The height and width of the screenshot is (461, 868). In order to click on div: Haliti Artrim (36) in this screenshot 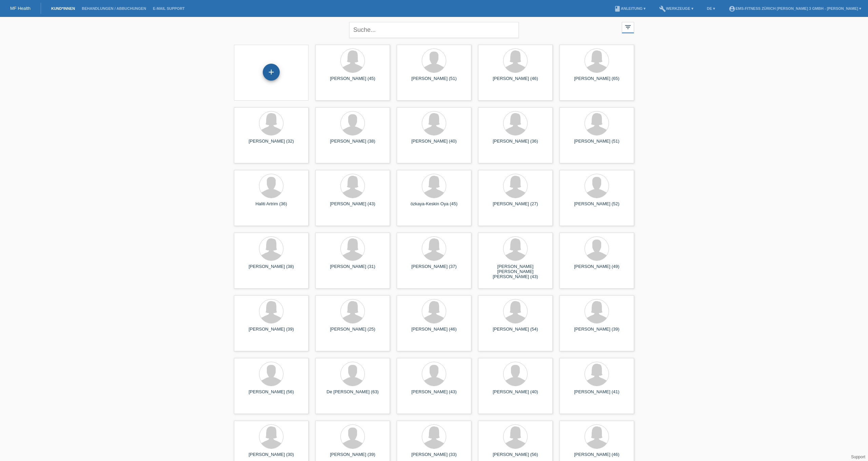, I will do `click(271, 207)`.